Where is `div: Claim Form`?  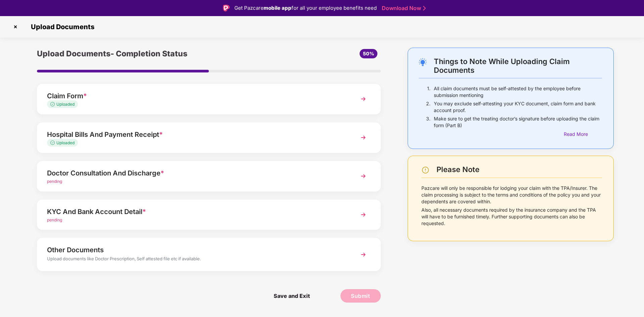 div: Claim Form is located at coordinates (195, 96).